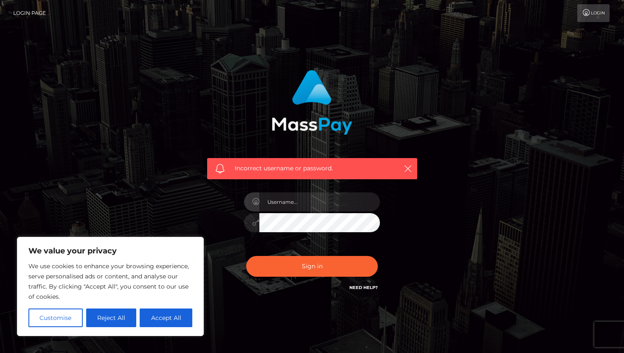 This screenshot has height=353, width=624. I want to click on button: Accept All, so click(166, 318).